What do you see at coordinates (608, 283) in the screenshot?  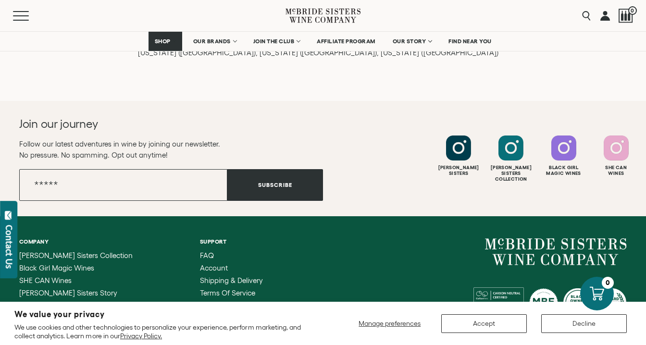 I see `div: 0` at bounding box center [608, 283].